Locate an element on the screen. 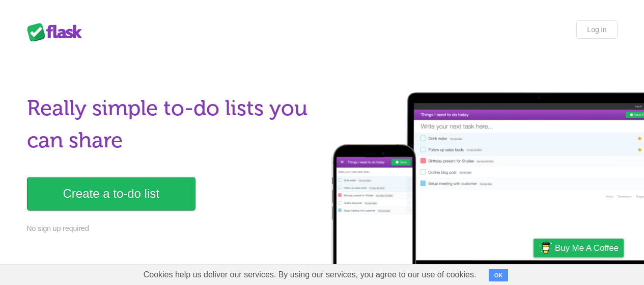  span: Buy me a coffee is located at coordinates (586, 248).